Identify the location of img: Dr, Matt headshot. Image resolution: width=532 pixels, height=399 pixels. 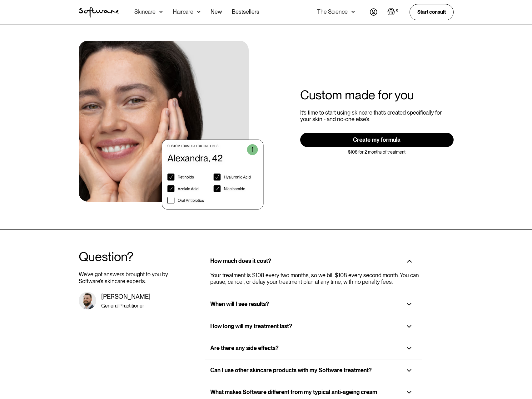
(87, 300).